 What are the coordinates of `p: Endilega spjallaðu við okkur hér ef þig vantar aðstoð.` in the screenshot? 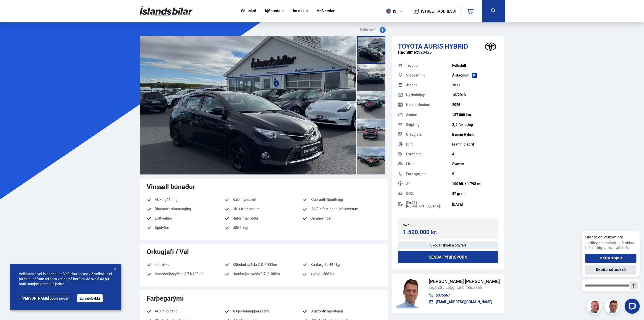 It's located at (33, 23).